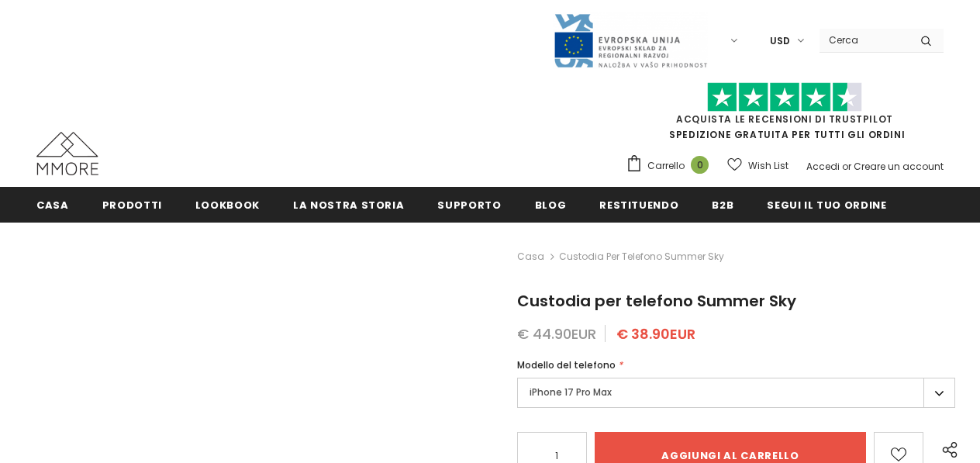  I want to click on span: 0, so click(699, 164).